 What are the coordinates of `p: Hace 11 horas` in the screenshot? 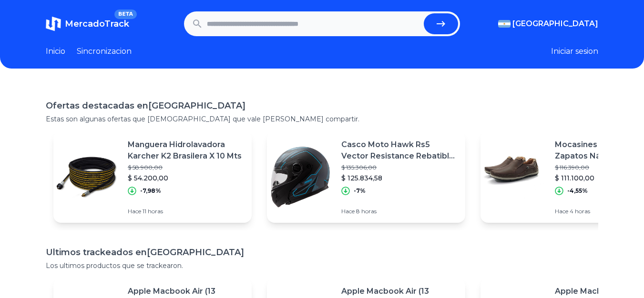 It's located at (186, 212).